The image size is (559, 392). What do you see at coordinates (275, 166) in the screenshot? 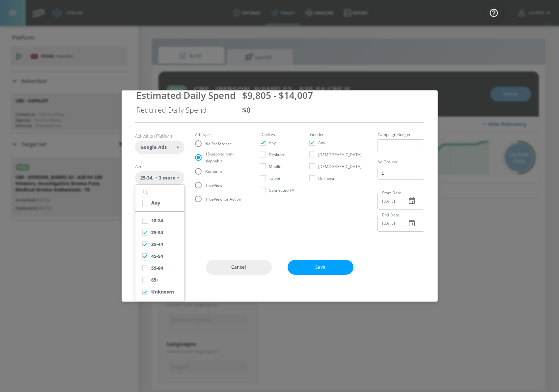
I see `span: Mobile` at bounding box center [275, 166].